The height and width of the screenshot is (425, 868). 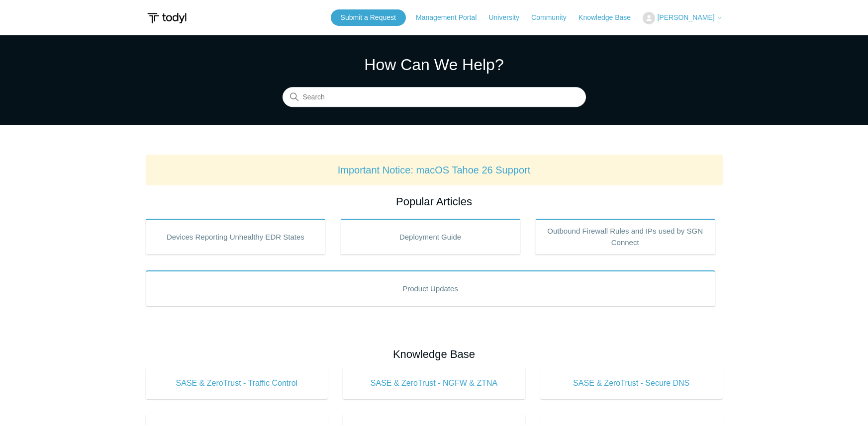 What do you see at coordinates (553, 17) in the screenshot?
I see `a: Community` at bounding box center [553, 17].